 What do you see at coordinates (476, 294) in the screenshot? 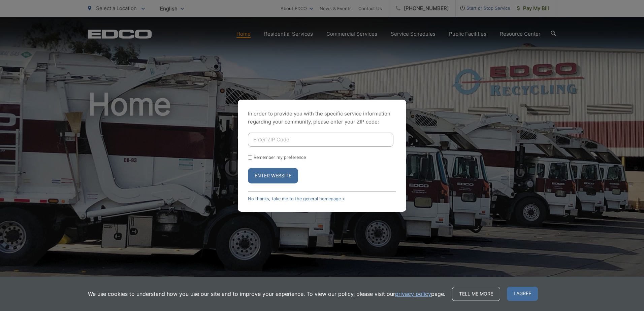
I see `a: Tell me more` at bounding box center [476, 294].